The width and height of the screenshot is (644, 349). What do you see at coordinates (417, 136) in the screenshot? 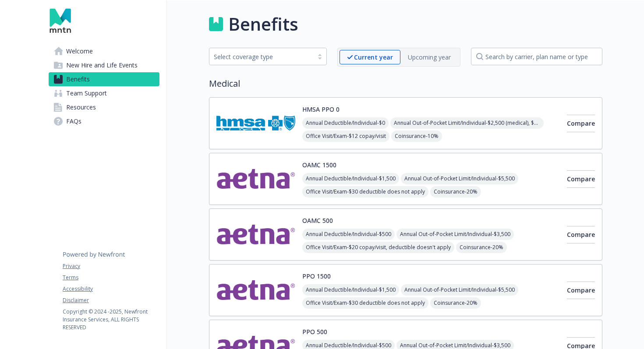
I see `span: Coinsurance - 10%` at bounding box center [417, 136].